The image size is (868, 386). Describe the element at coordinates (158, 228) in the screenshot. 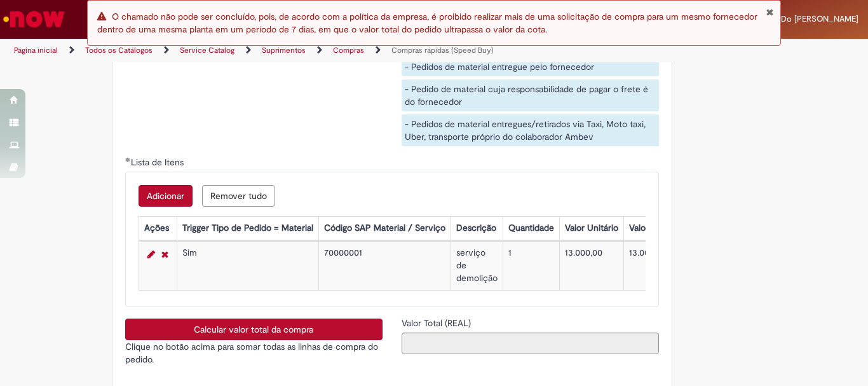

I see `th: Ações` at that location.